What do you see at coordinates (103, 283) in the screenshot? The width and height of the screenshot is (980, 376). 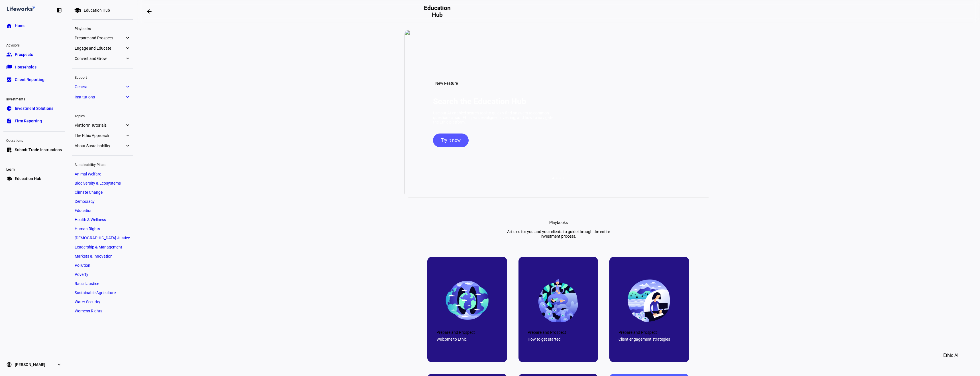 I see `a: Racial Justice` at bounding box center [103, 283].